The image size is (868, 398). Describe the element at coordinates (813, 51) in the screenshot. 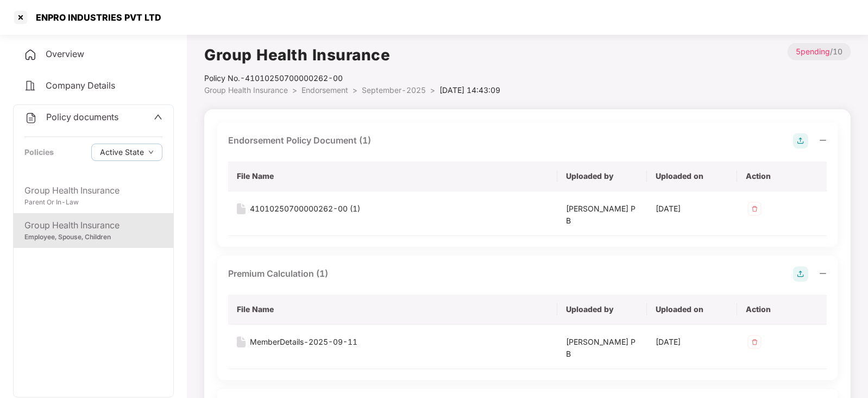

I see `span: 5 pending` at that location.